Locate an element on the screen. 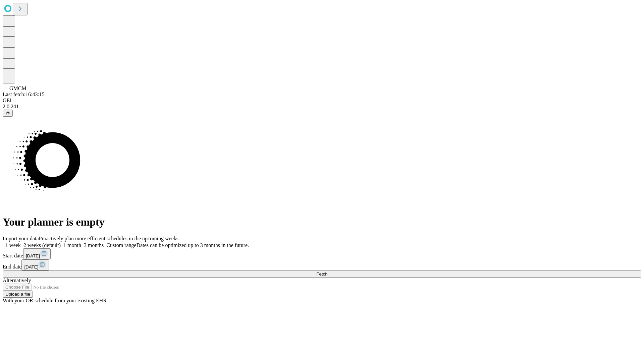 The image size is (644, 362). span: Last fetch: 16:43:15 is located at coordinates (23, 94).